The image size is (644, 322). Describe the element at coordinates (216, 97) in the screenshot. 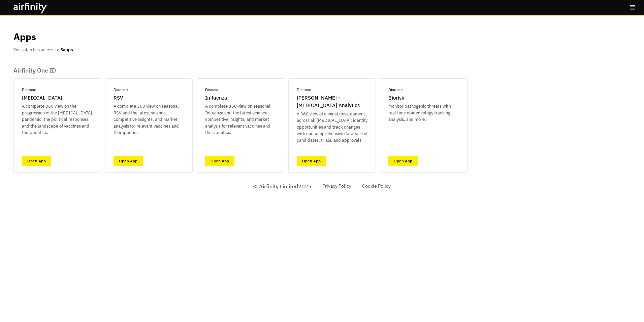

I see `p: Influenza` at that location.